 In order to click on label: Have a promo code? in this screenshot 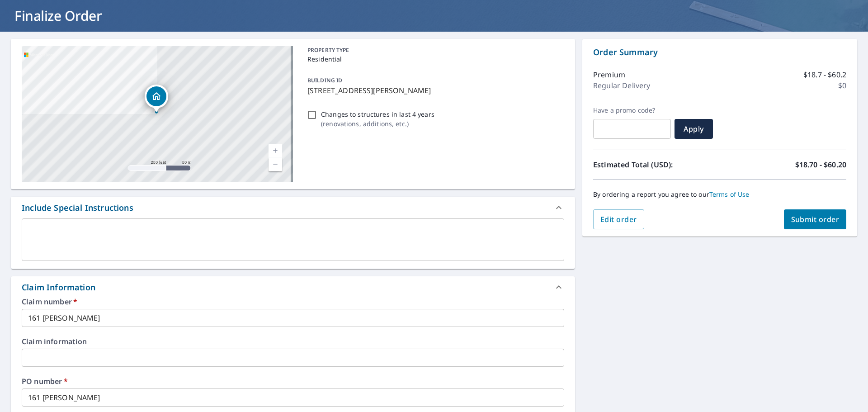, I will do `click(632, 110)`.